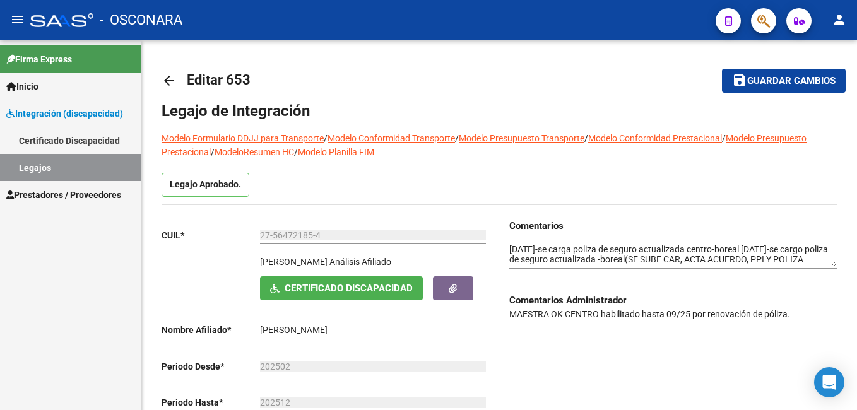 Image resolution: width=857 pixels, height=410 pixels. What do you see at coordinates (342, 288) in the screenshot?
I see `button: Certificado Discapacidad` at bounding box center [342, 288].